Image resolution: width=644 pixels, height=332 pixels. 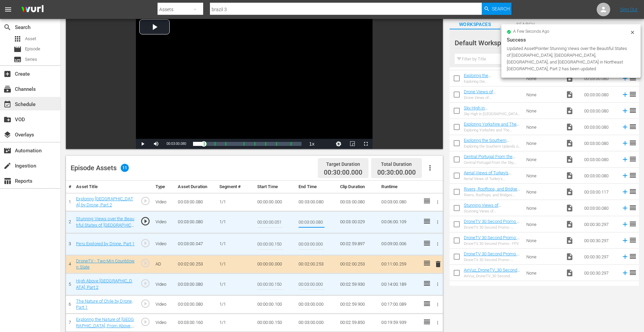 I want to click on td: 00:00:00.150, so click(x=275, y=323).